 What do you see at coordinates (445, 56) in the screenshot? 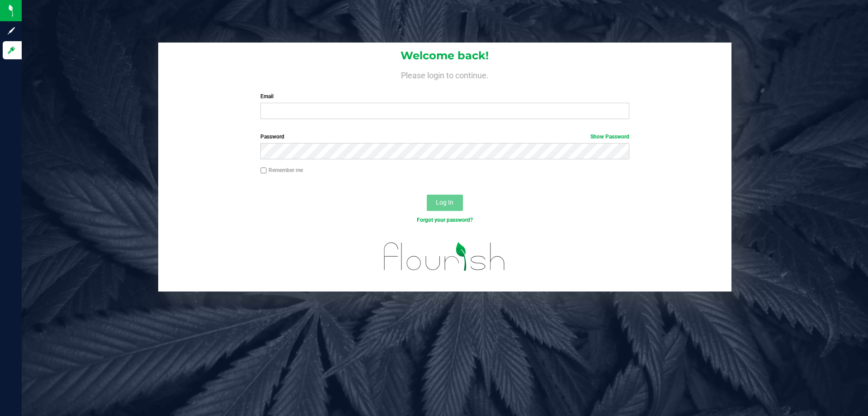
I see `h1: Welcome back!` at bounding box center [445, 56].